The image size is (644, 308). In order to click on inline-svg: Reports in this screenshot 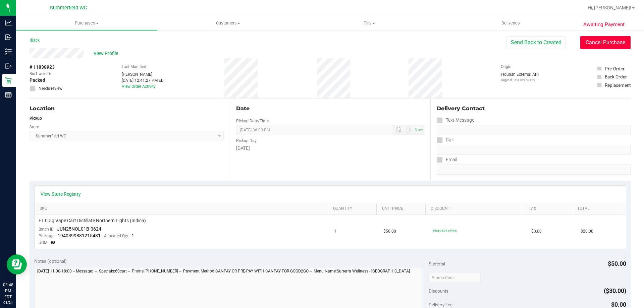, I will do `click(8, 95)`.